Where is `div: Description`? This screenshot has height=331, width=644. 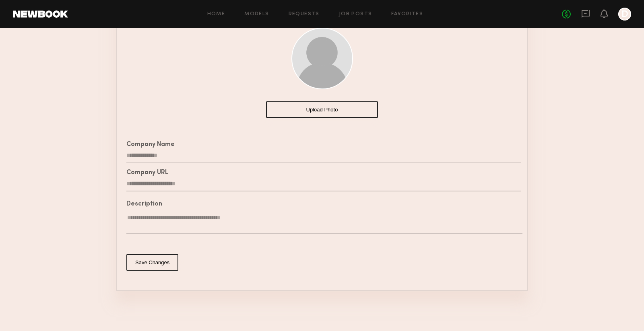 div: Description is located at coordinates (323, 204).